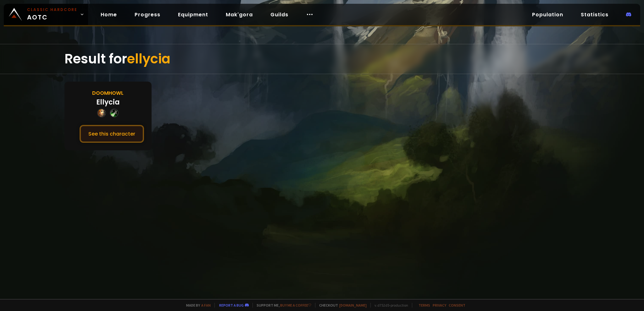 The width and height of the screenshot is (644, 311). What do you see at coordinates (148, 14) in the screenshot?
I see `a: Progress` at bounding box center [148, 14].